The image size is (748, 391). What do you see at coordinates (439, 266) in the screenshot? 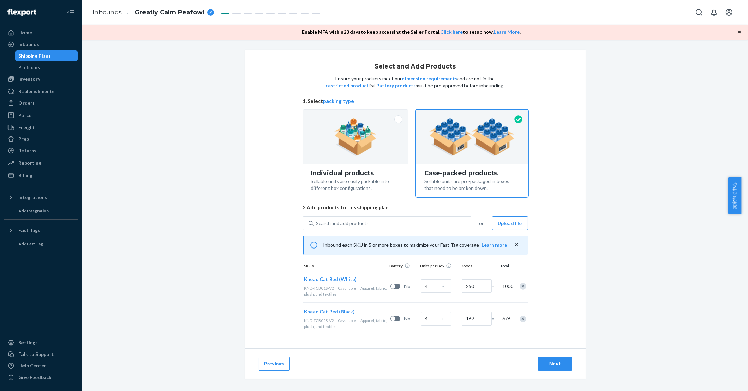
I see `div: Units per Box` at bounding box center [439, 266].